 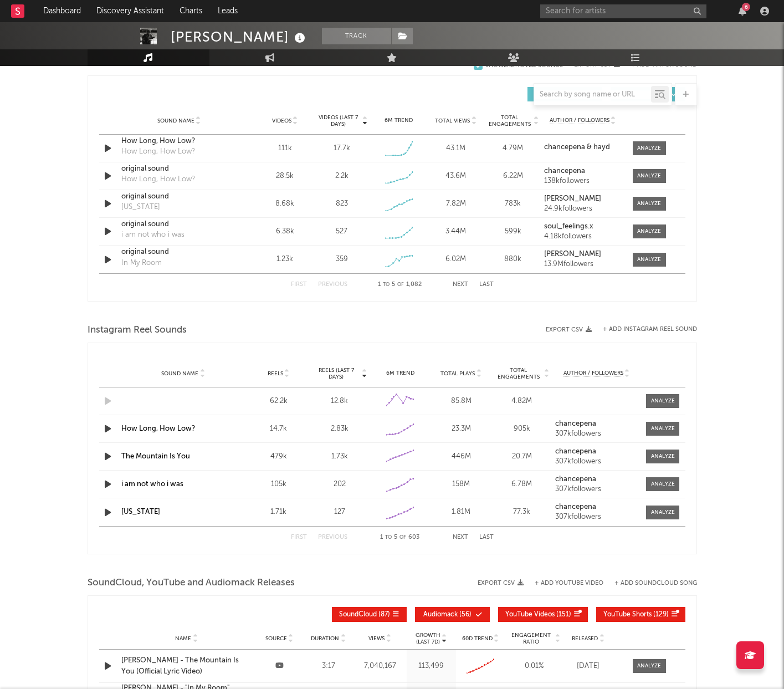 I want to click on input: Search for artists, so click(x=623, y=11).